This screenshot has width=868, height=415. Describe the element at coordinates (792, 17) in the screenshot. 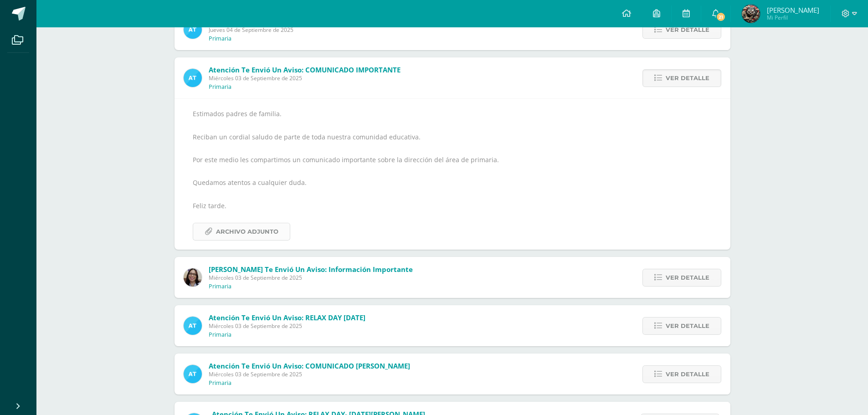

I see `span: Mi Perfil` at that location.